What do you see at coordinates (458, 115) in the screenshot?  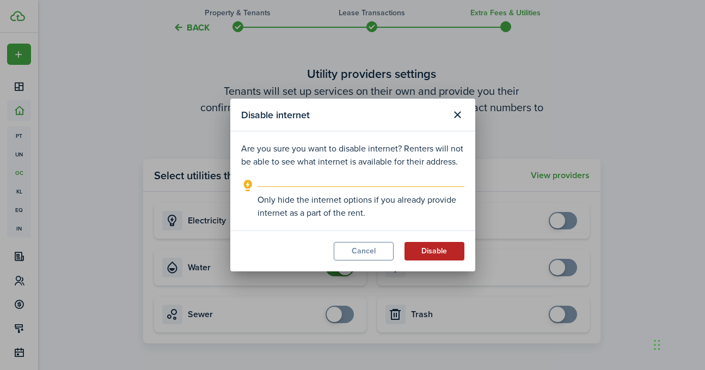 I see `button: Close modal` at bounding box center [458, 115].